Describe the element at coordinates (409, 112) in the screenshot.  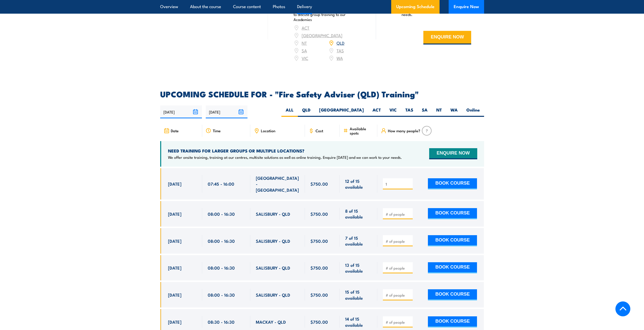
I see `label: TAS` at that location.